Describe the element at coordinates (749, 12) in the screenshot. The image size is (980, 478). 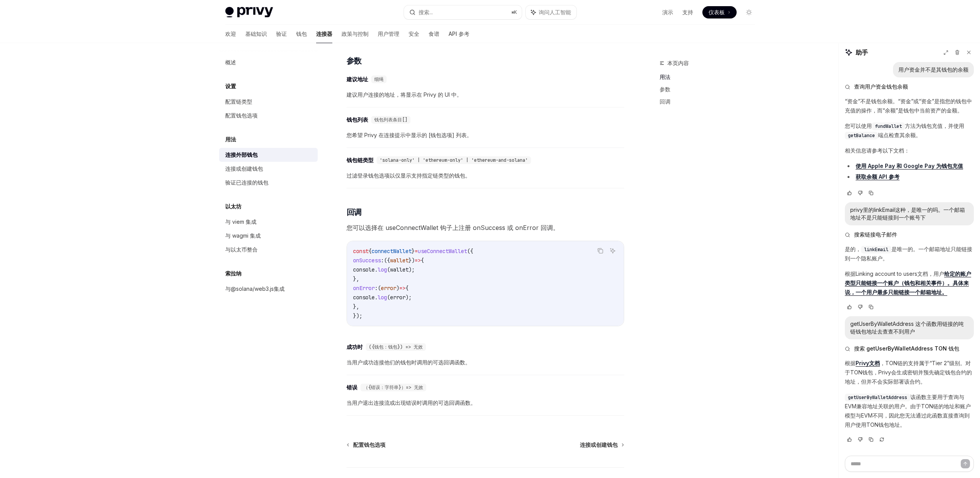
I see `button: 切换暗模式` at that location.